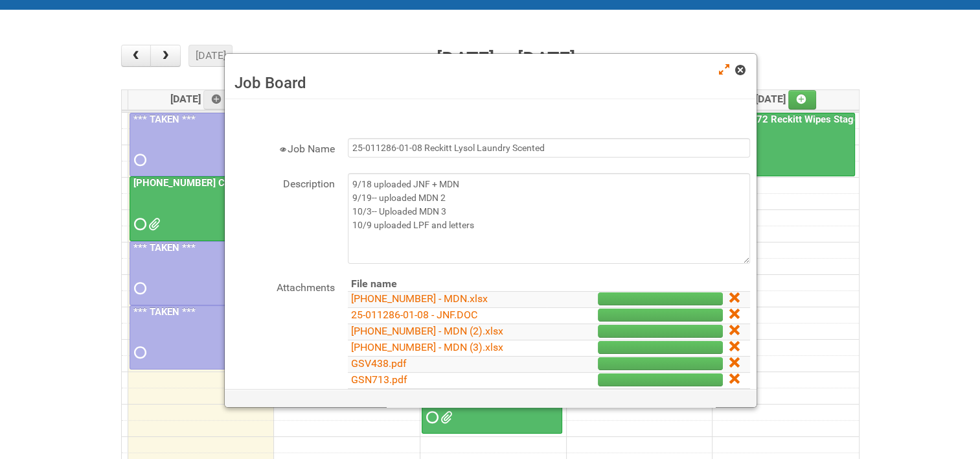 The height and width of the screenshot is (459, 980). I want to click on label: Job Name, so click(283, 147).